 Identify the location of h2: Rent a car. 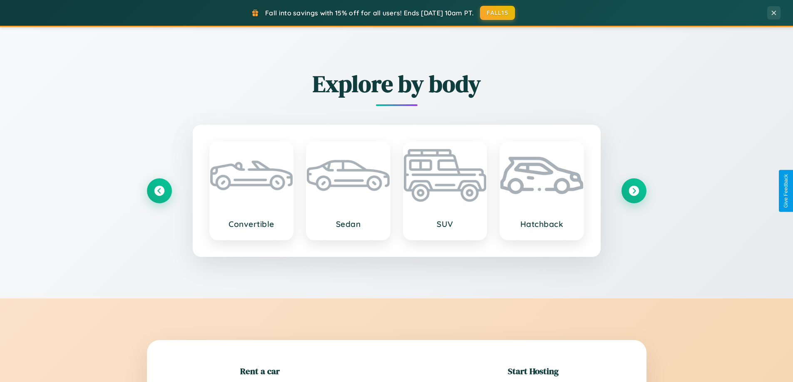
(260, 371).